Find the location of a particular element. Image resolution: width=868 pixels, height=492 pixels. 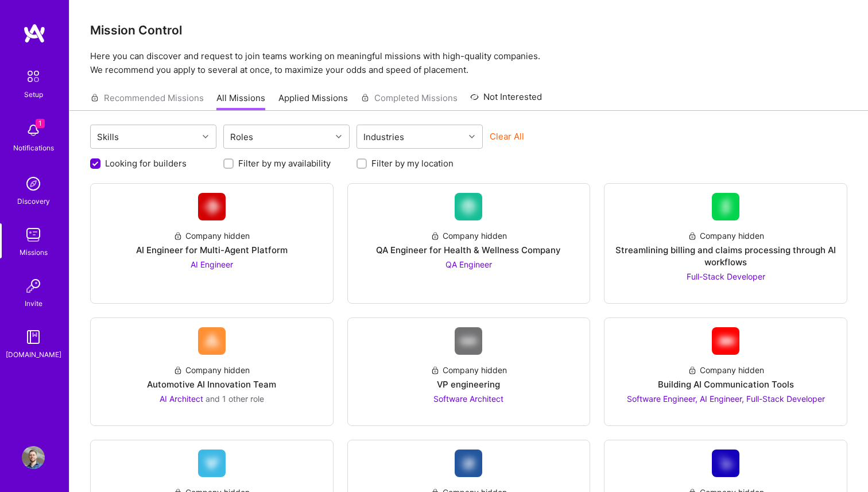

label: Filter by my location is located at coordinates (412, 163).